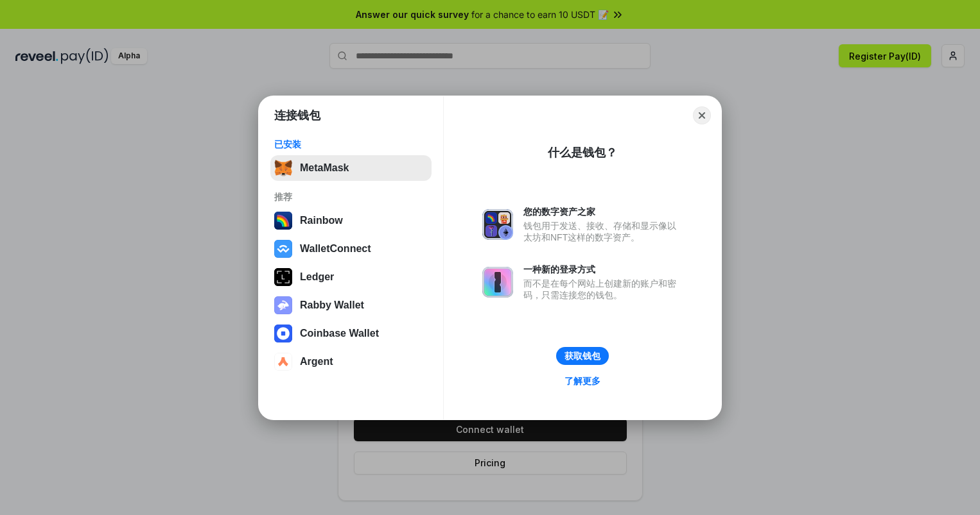 This screenshot has width=980, height=515. Describe the element at coordinates (297, 115) in the screenshot. I see `h1: 连接钱包` at that location.